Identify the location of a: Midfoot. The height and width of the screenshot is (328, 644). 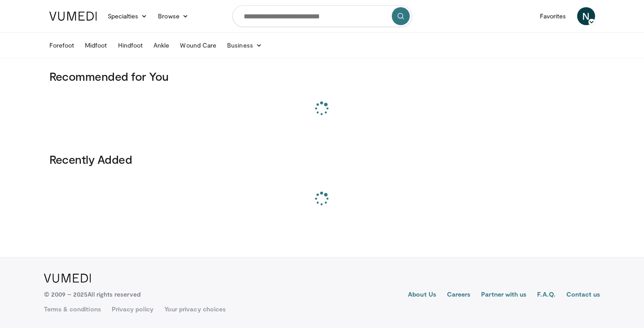
(96, 46).